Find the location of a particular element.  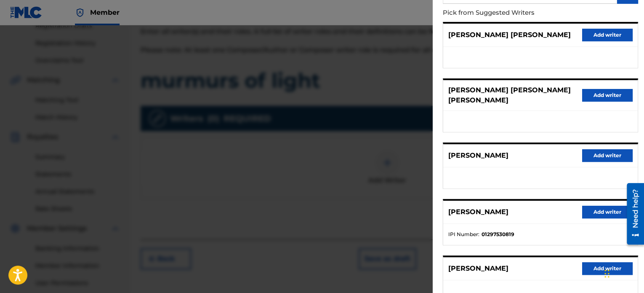

div: Need help? is located at coordinates (14, 29).